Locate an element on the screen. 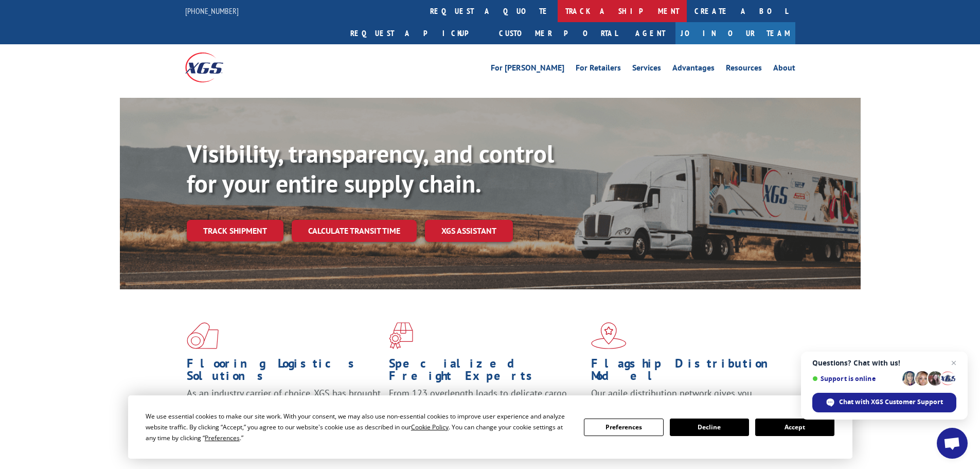  a: Request a pickup is located at coordinates (416, 33).